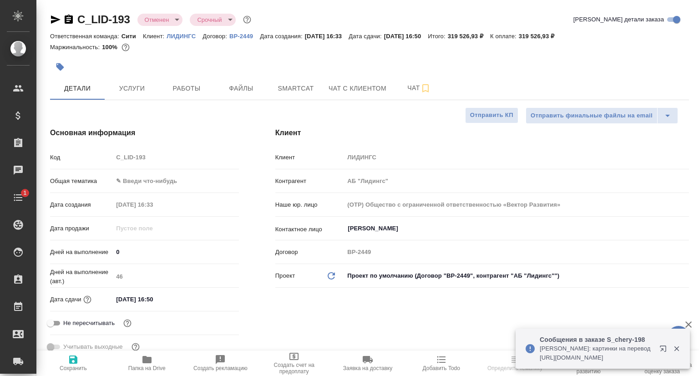  What do you see at coordinates (147, 363) in the screenshot?
I see `button: Папка на Drive` at bounding box center [147, 363].